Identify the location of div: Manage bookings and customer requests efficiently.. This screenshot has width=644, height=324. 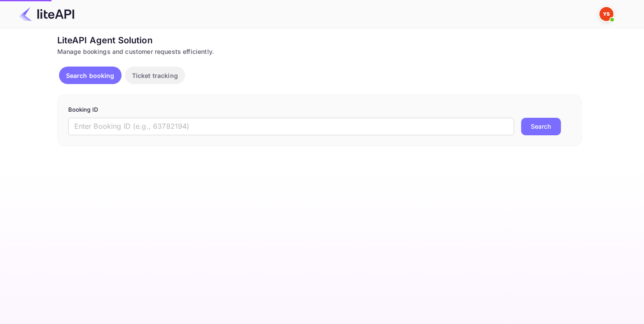
(320, 51).